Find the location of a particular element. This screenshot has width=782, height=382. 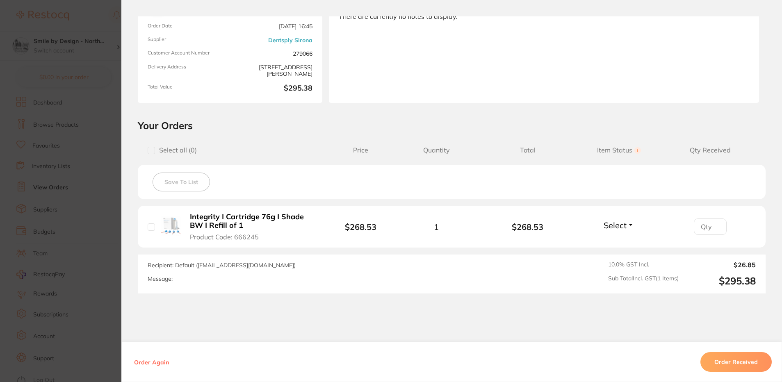

button: Integrity I Cartridge 76g I Shade BW I Refill of 1 Product Code: 666245 is located at coordinates (253, 227).